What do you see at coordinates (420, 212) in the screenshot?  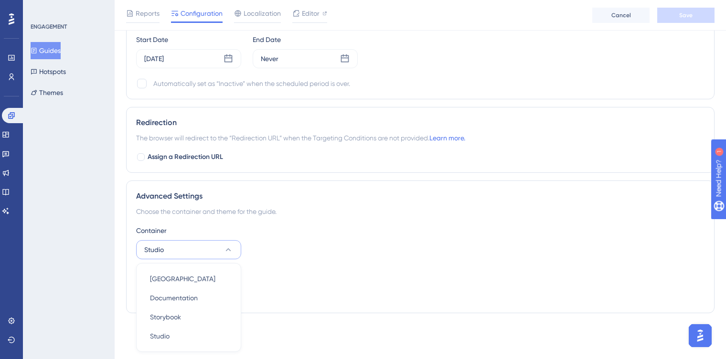 I see `div: Choose the container and theme for the guide.` at bounding box center [420, 212].